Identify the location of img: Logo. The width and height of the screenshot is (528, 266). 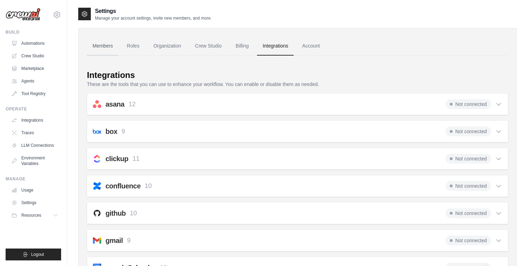
(23, 15).